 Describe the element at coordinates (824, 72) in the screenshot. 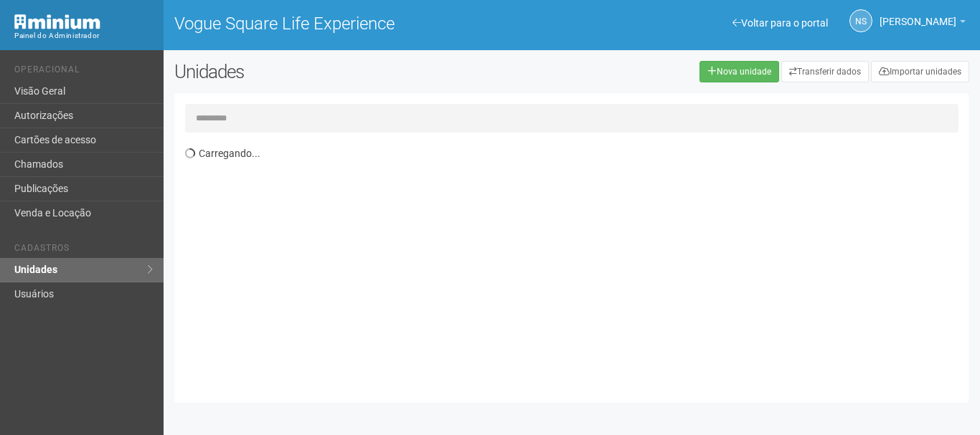

I see `a: Transferir dados` at that location.